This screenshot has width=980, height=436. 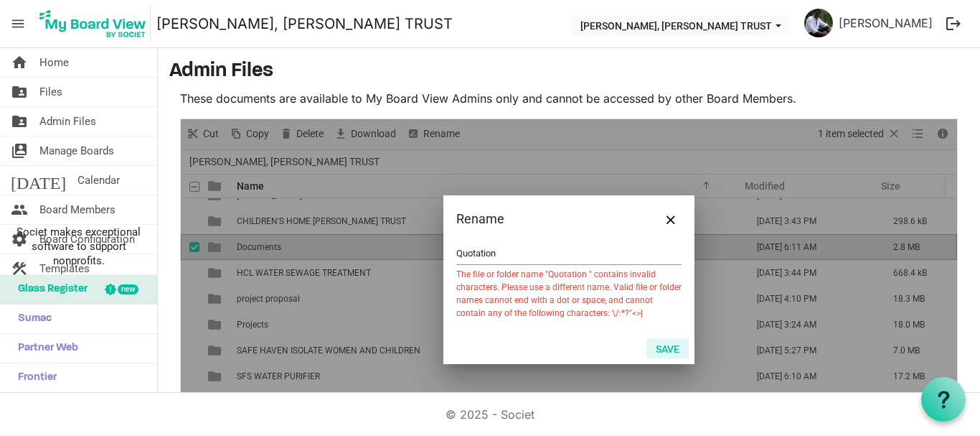 I want to click on span: Calendar, so click(x=99, y=180).